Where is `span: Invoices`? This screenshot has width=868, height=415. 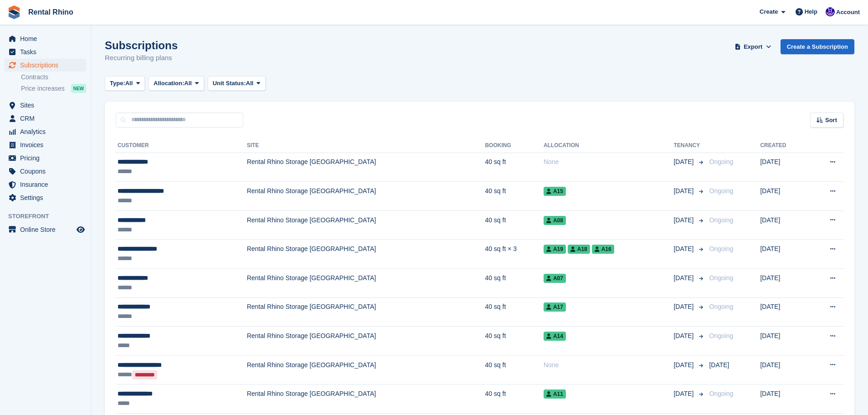 span: Invoices is located at coordinates (47, 145).